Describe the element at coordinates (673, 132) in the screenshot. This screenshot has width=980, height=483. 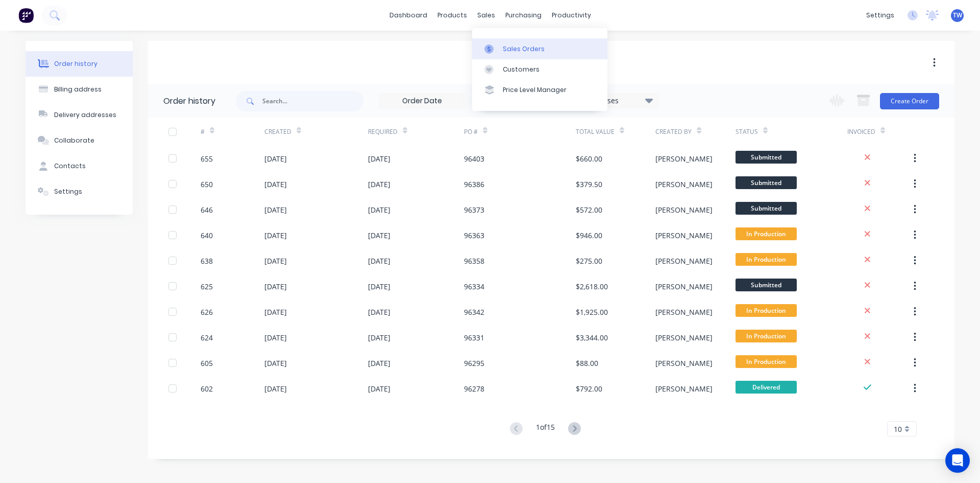
I see `div: Created By` at that location.